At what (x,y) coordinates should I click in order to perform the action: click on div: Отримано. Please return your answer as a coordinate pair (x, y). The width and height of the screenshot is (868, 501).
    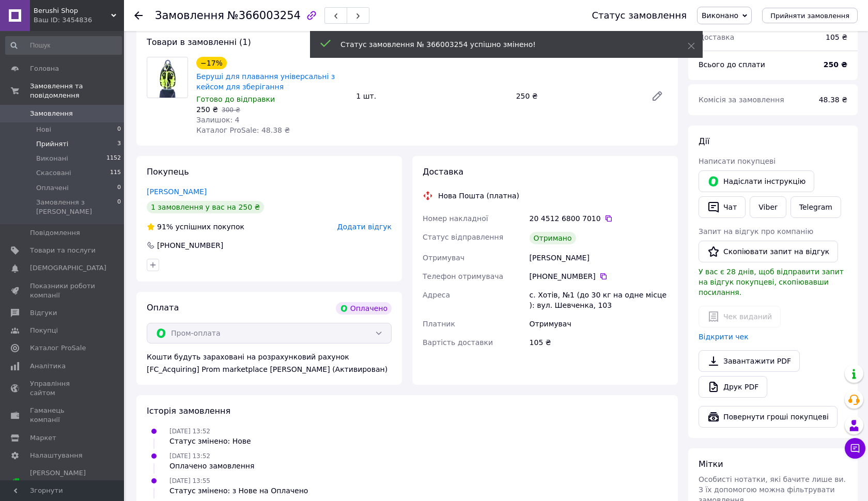
    Looking at the image, I should click on (553, 238).